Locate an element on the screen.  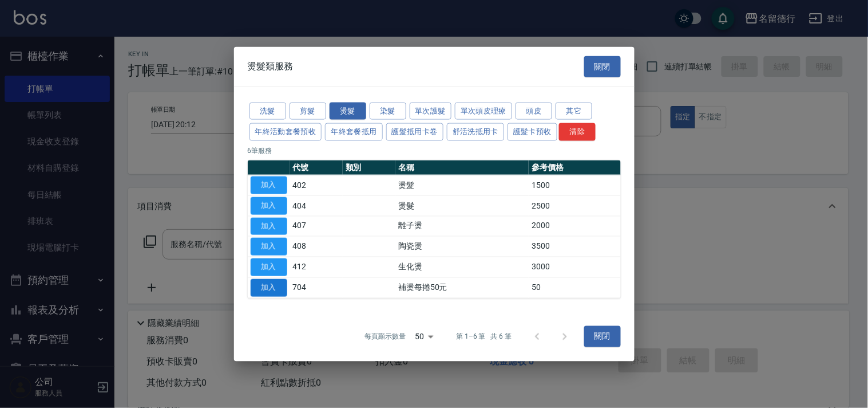
button: 燙髮 is located at coordinates (348, 111).